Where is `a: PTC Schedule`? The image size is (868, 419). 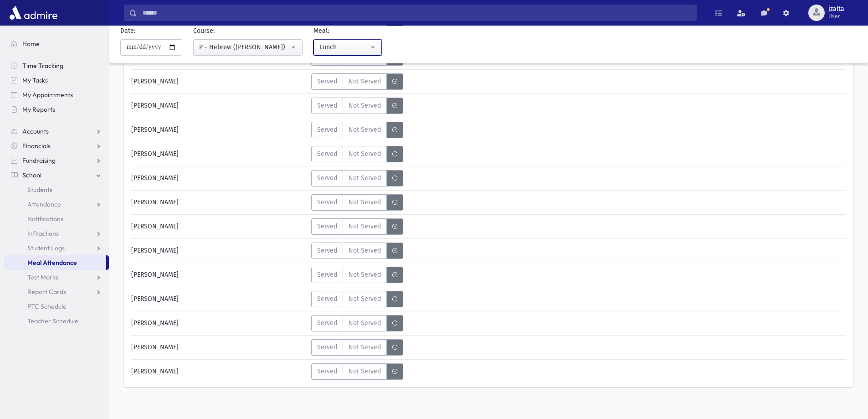
a: PTC Schedule is located at coordinates (56, 306).